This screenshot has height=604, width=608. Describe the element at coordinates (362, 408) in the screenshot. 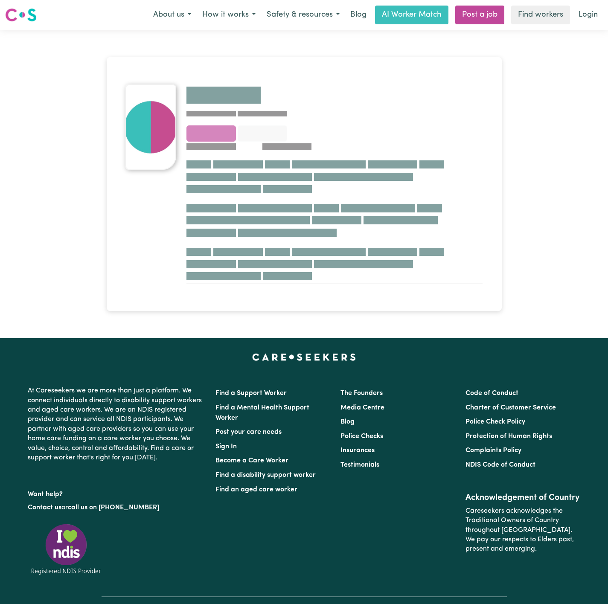

I see `a: Media Centre` at that location.